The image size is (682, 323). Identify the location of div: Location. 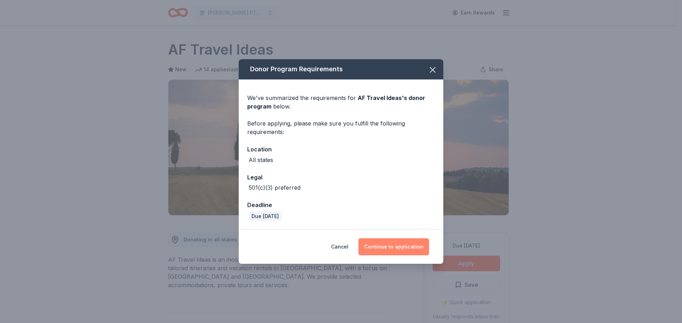
(341, 149).